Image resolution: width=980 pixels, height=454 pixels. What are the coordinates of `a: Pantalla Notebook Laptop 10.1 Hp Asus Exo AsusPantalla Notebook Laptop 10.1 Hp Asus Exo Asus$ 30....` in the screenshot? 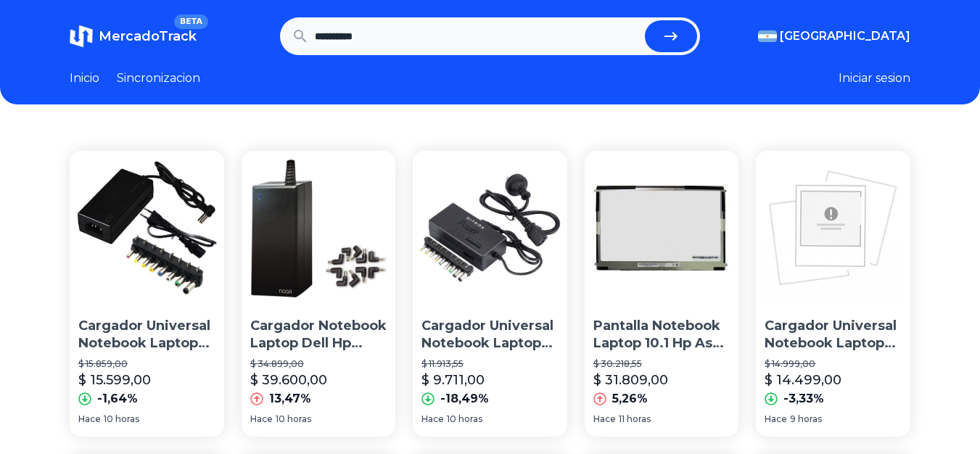 It's located at (661, 294).